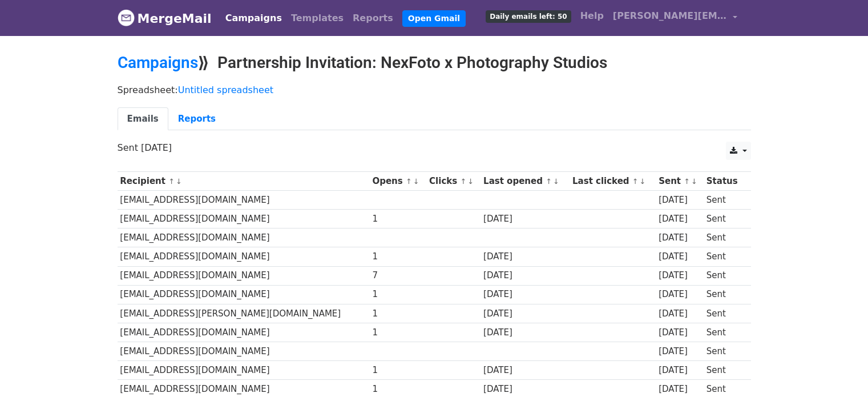 This screenshot has width=868, height=397. What do you see at coordinates (723, 181) in the screenshot?
I see `th: Status` at bounding box center [723, 181].